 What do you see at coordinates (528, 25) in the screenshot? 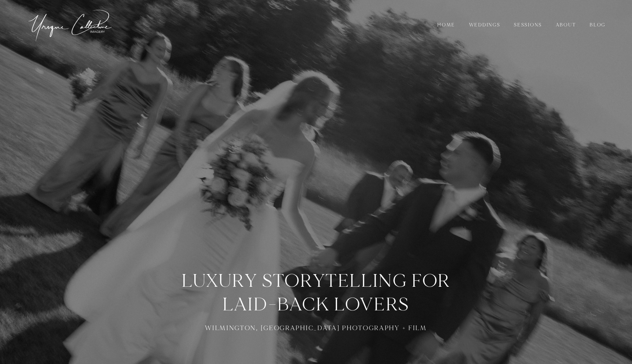
I see `a: Sessions` at bounding box center [528, 25].